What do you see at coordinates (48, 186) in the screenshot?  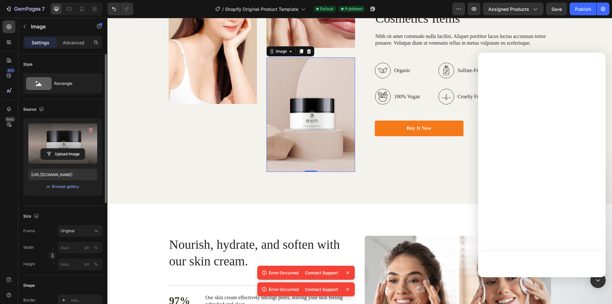 I see `span: or` at bounding box center [48, 186].